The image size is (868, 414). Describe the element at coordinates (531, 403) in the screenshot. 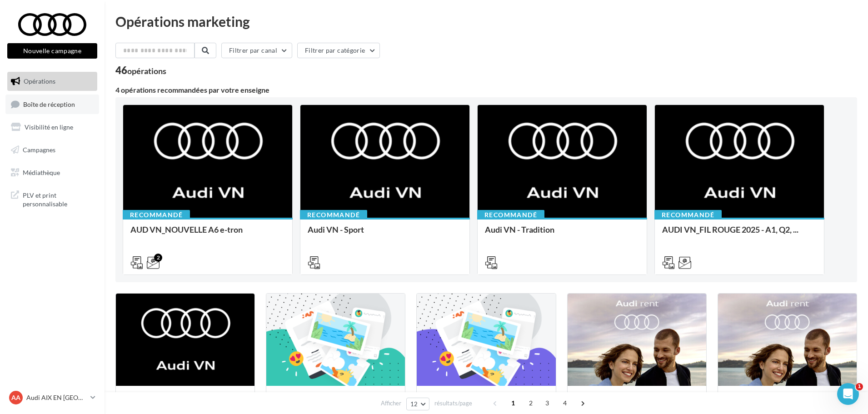

I see `span: 2` at that location.